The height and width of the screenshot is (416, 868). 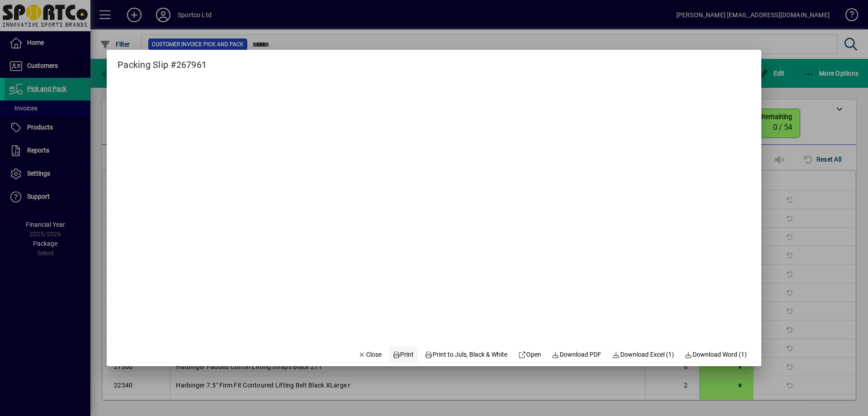 What do you see at coordinates (716, 354) in the screenshot?
I see `button: Download Word (1)` at bounding box center [716, 354].